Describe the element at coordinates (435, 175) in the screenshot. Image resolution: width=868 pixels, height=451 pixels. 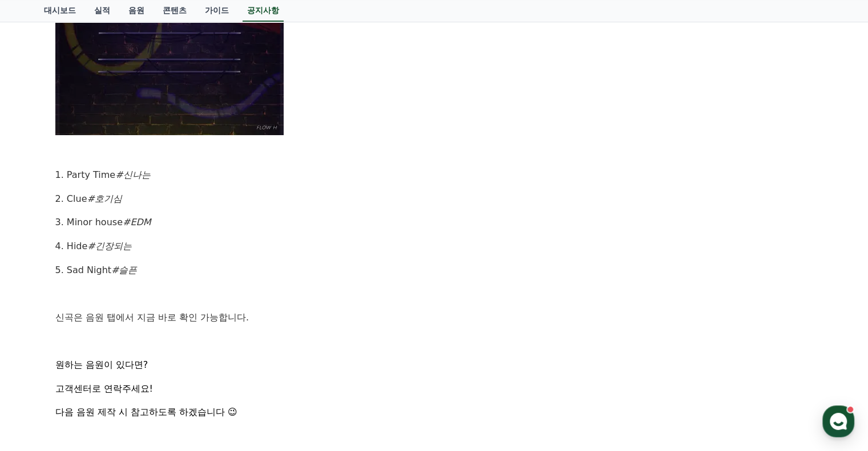
I see `p: 1. Party Time` at that location.